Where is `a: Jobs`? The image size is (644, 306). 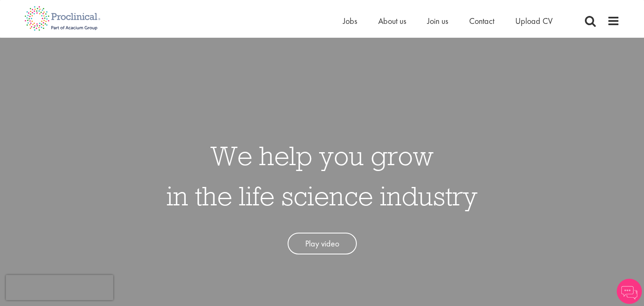
a: Jobs is located at coordinates (350, 21).